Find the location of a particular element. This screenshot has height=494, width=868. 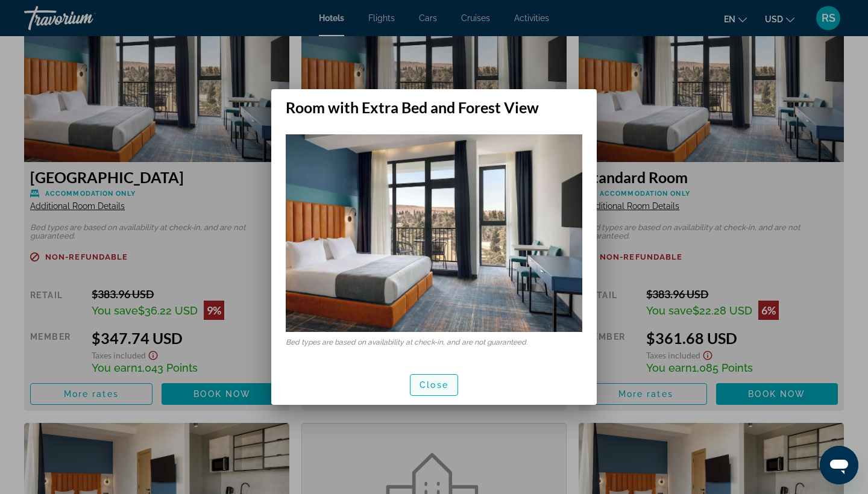

button: Close is located at coordinates (434, 385).